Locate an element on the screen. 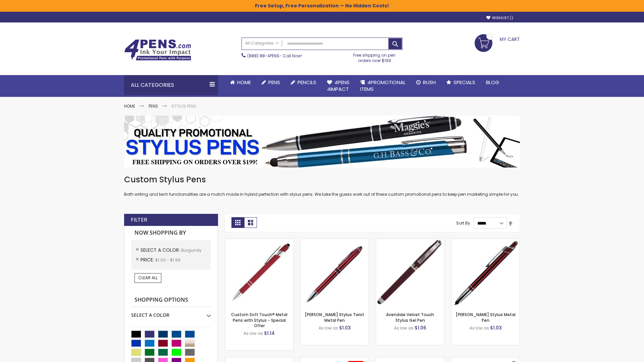 This screenshot has width=644, height=362. a: Custom Soft Touch® Metal Pens with Stylus - Special Offer is located at coordinates (260, 319).